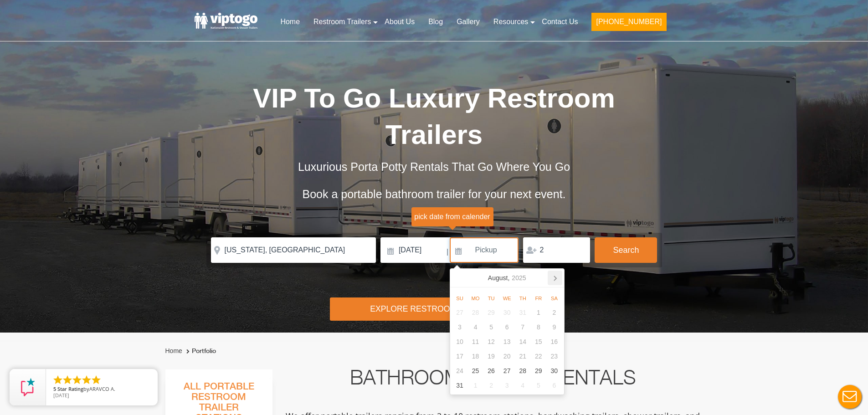 The height and width of the screenshot is (415, 868). Describe the element at coordinates (434, 309) in the screenshot. I see `div: Explore Restroom Trailers` at that location.